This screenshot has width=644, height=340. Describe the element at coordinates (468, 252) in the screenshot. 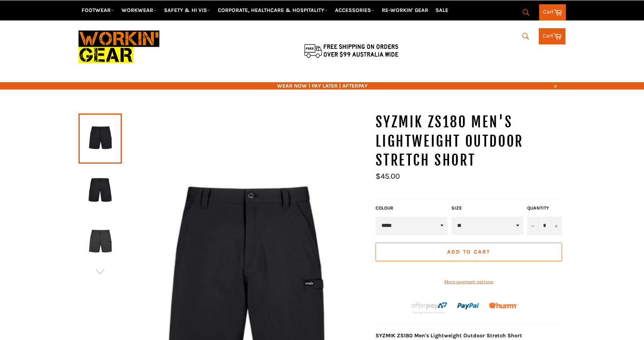

I see `span: Add to Cart` at that location.